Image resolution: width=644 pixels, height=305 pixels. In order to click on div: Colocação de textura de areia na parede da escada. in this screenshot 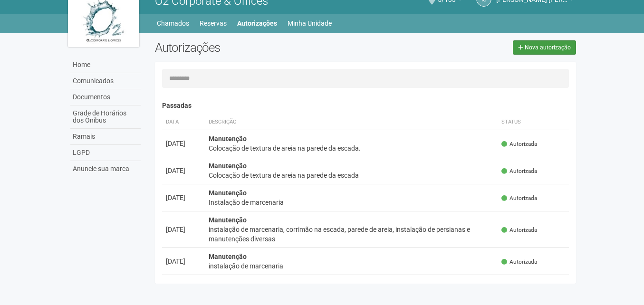, I will do `click(351, 148)`.